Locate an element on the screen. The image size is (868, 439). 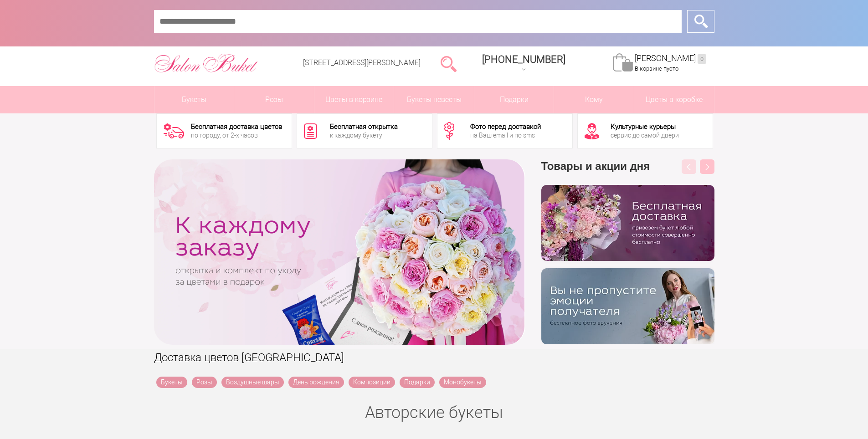
a: Композиции is located at coordinates (372, 382).